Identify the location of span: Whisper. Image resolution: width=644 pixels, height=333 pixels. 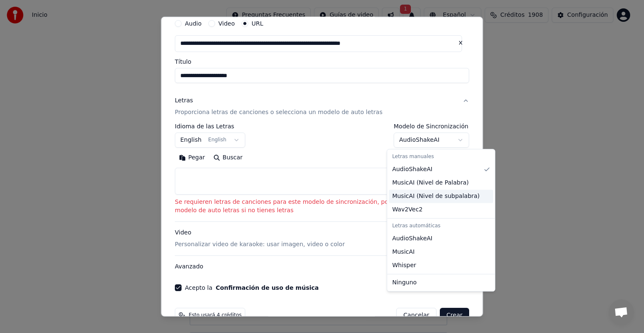
(404, 265).